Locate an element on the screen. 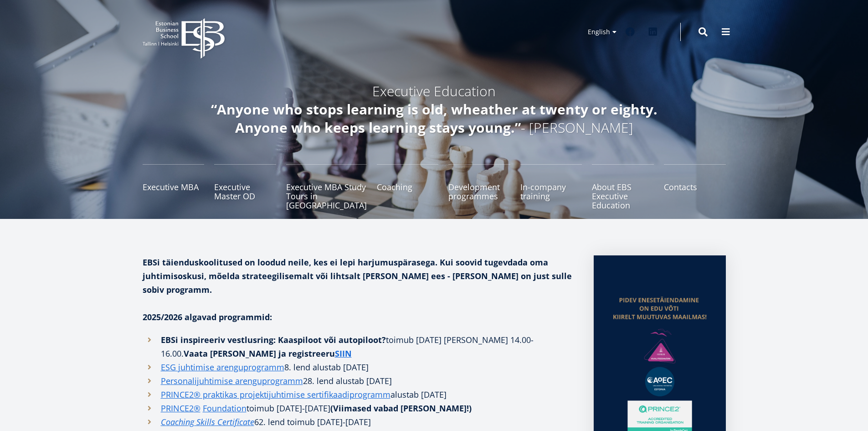  strong: EBSi täienduskoolitused on loodud neile, kes ei lepi harjumuspärasega. Kui soovid tugevdada oma j... is located at coordinates (358, 275).